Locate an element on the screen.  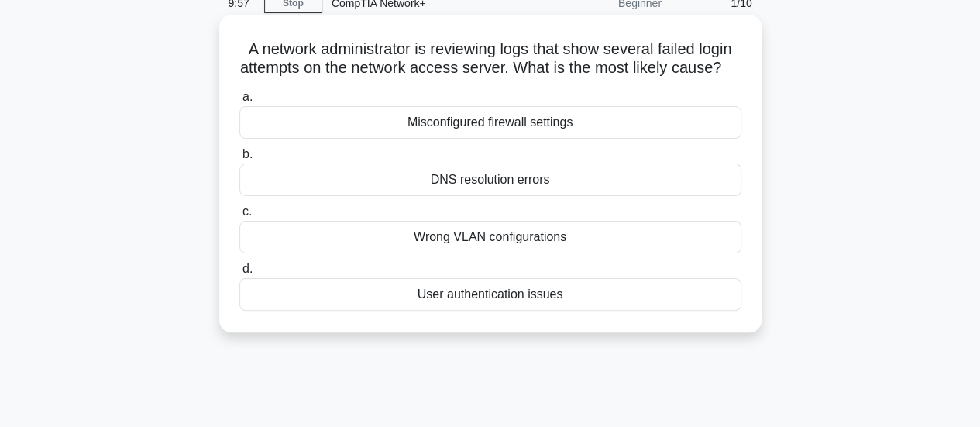
span: a. is located at coordinates (247, 96).